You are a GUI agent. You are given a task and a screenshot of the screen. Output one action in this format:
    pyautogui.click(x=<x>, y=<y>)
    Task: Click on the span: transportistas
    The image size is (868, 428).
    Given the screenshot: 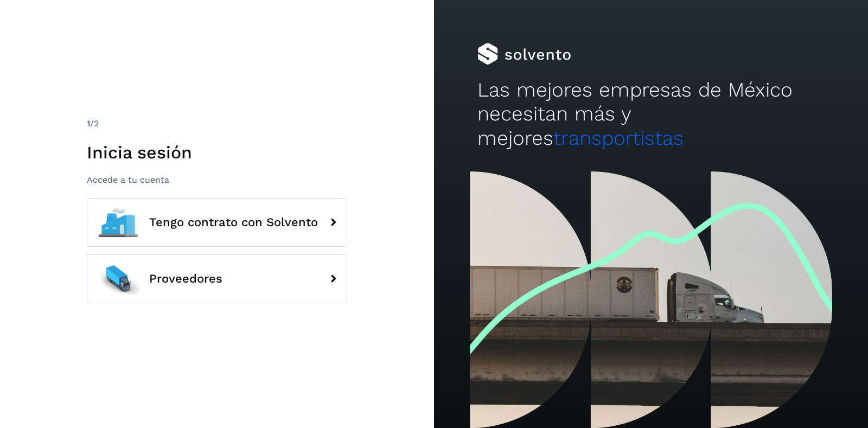 What is the action you would take?
    pyautogui.click(x=618, y=138)
    